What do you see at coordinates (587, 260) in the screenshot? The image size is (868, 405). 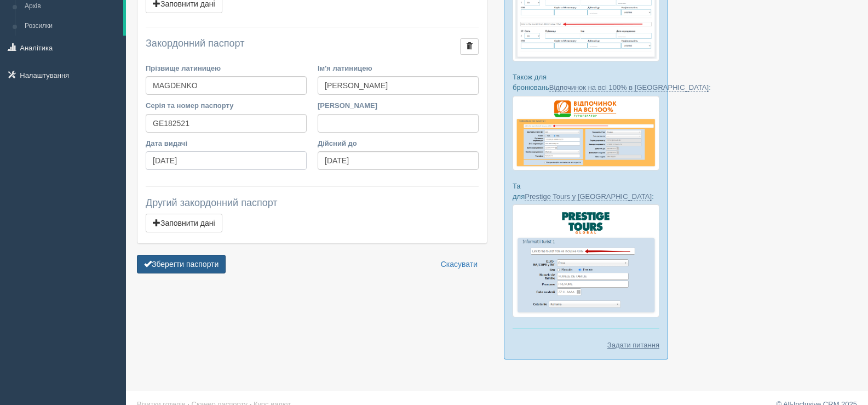 I see `img: prestige-tours-booking-form-crm-for-travel-agents.png` at bounding box center [587, 260].